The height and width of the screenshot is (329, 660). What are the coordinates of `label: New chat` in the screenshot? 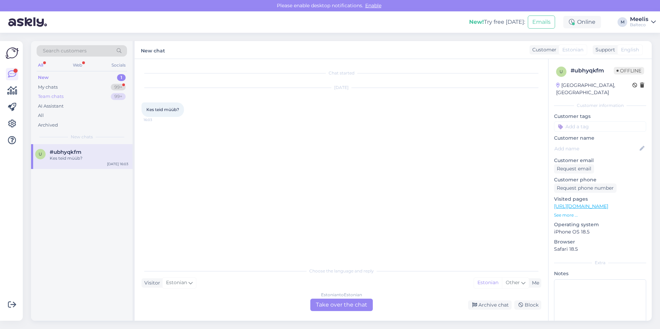 It's located at (153, 50).